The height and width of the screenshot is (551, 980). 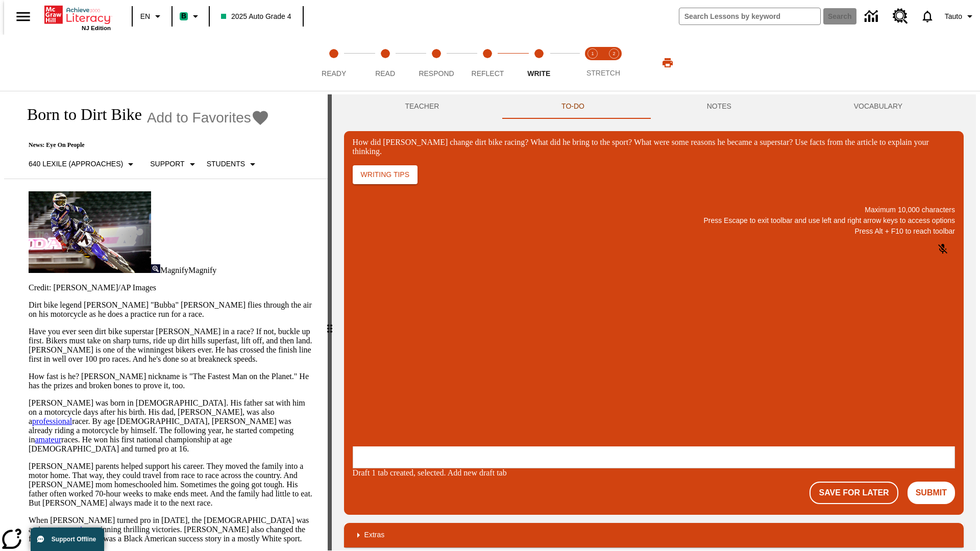 What do you see at coordinates (853, 493) in the screenshot?
I see `button: Save For Later` at bounding box center [853, 493].